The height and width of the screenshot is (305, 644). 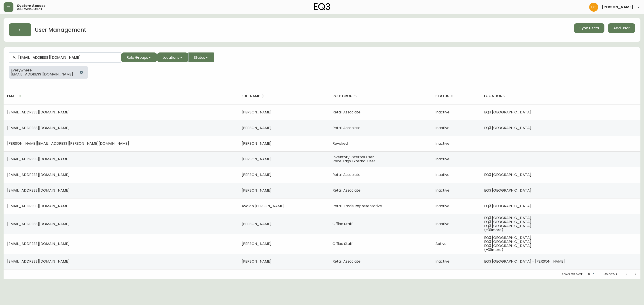 I want to click on span: Inventory External User, so click(x=353, y=157).